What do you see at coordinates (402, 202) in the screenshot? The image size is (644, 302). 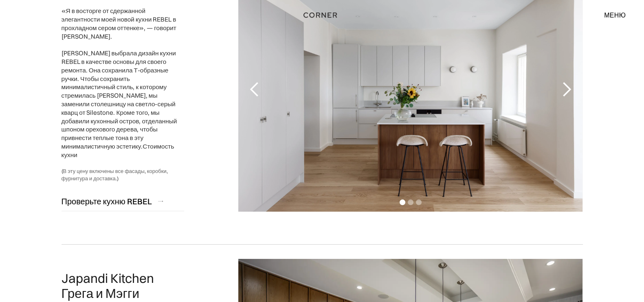 I see `div: Показать слайд 1 из 3` at bounding box center [402, 202].